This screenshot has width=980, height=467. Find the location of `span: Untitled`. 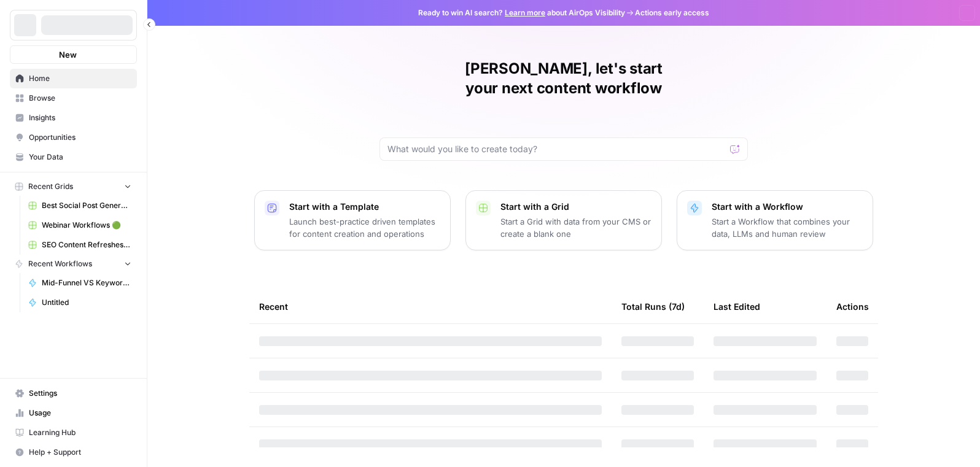

span: Untitled is located at coordinates (86, 303).